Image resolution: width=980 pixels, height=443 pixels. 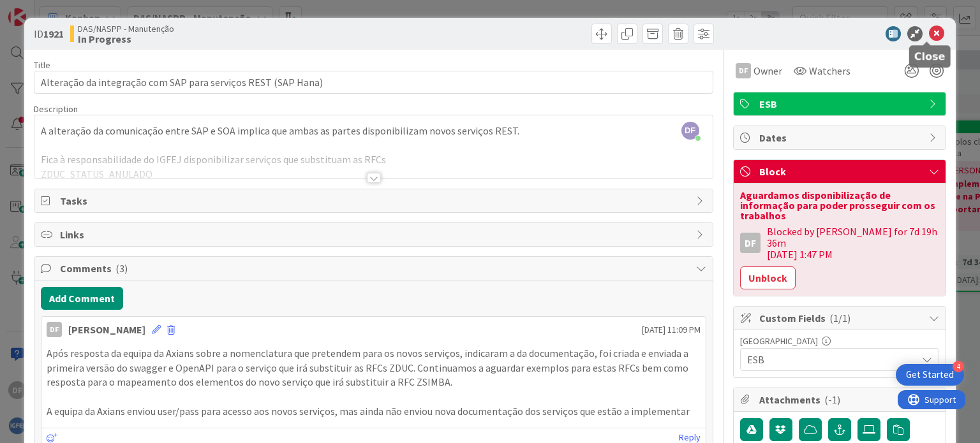 I want to click on span: DAS/NASPP - Manutenção, so click(x=125, y=28).